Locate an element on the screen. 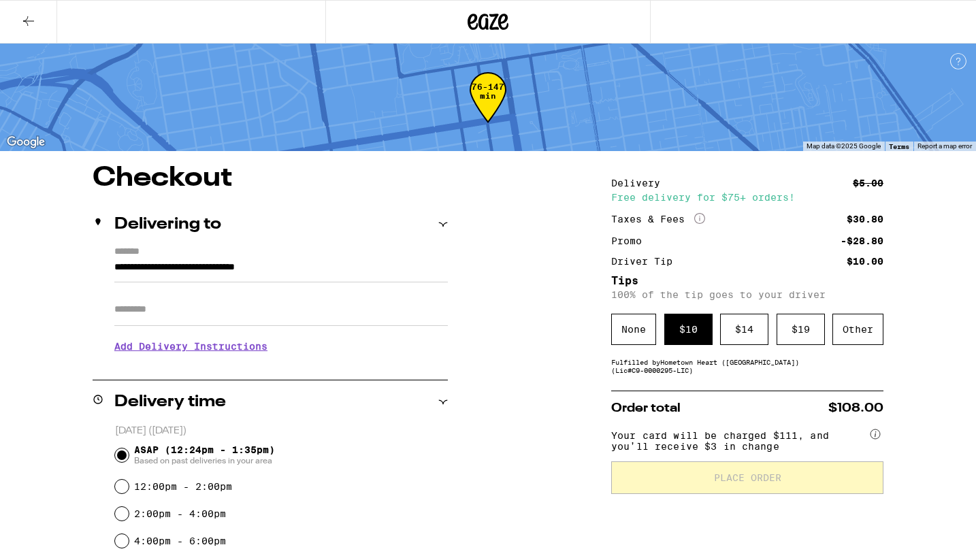 This screenshot has height=560, width=976. div: $5.00 is located at coordinates (868, 183).